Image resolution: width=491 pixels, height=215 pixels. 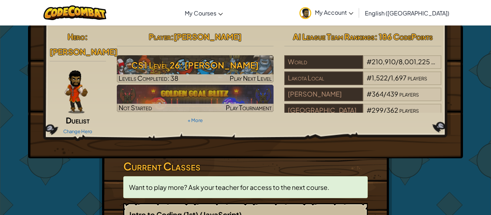 What do you see at coordinates (392, 94) in the screenshot?
I see `span: 439` at bounding box center [392, 94].